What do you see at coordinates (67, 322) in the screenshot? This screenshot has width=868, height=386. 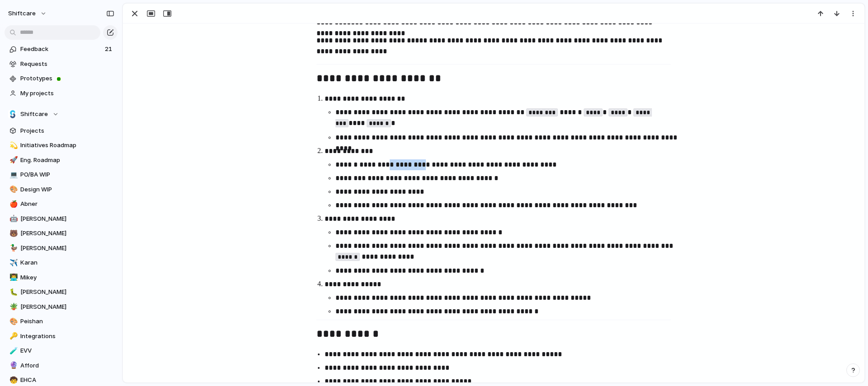 I see `span: Peishan` at bounding box center [67, 322].